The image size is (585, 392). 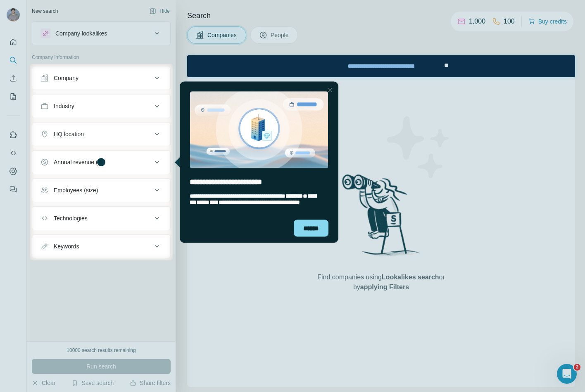 What do you see at coordinates (87, 102) in the screenshot?
I see `h5: Let's take a look around.` at bounding box center [87, 102].